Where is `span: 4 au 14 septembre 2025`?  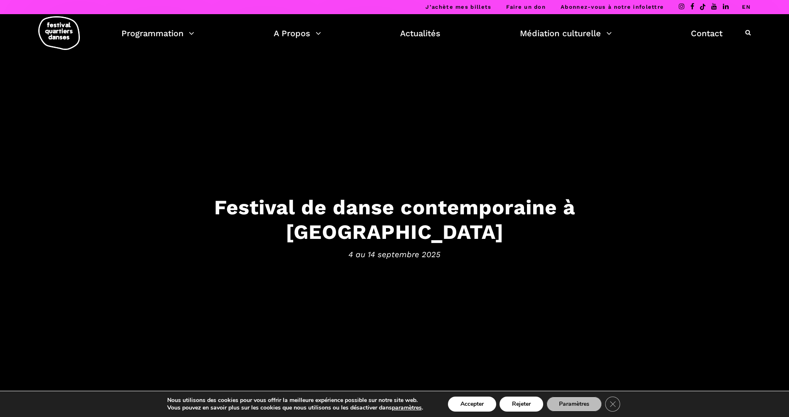
span: 4 au 14 septembre 2025 is located at coordinates (395, 254).